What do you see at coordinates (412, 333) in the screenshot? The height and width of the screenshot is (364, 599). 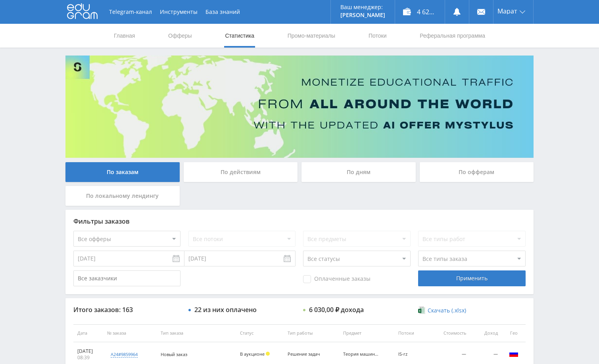 I see `th: Потоки` at bounding box center [412, 333].